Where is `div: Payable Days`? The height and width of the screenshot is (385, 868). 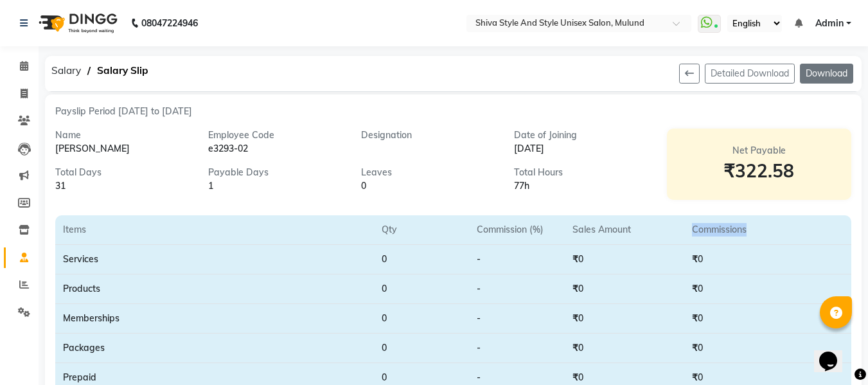
div: Payable Days is located at coordinates (275, 173).